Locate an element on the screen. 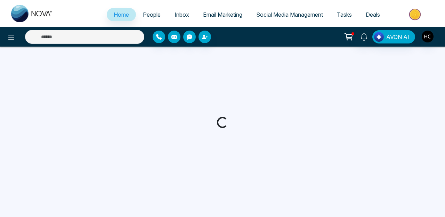 The width and height of the screenshot is (445, 217). span: People is located at coordinates (152, 15).